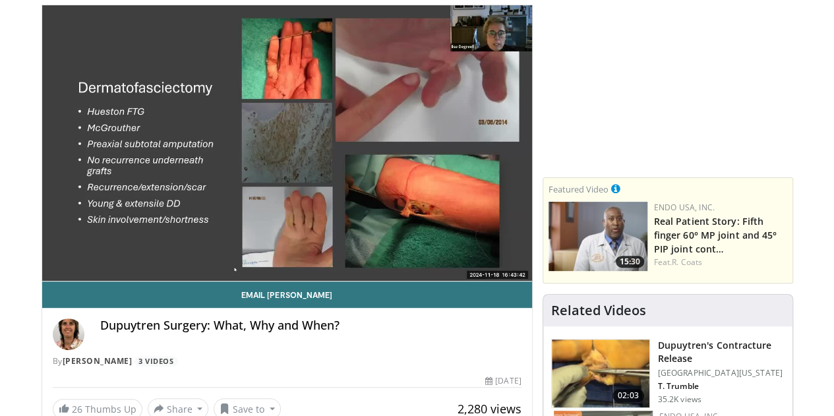 The height and width of the screenshot is (416, 834). I want to click on p: 35.2K views, so click(680, 400).